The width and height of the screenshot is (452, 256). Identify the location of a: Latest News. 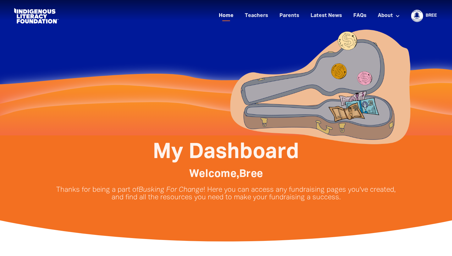
(326, 16).